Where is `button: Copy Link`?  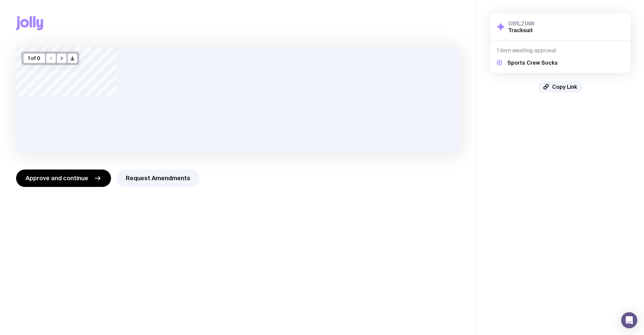 button: Copy Link is located at coordinates (560, 87).